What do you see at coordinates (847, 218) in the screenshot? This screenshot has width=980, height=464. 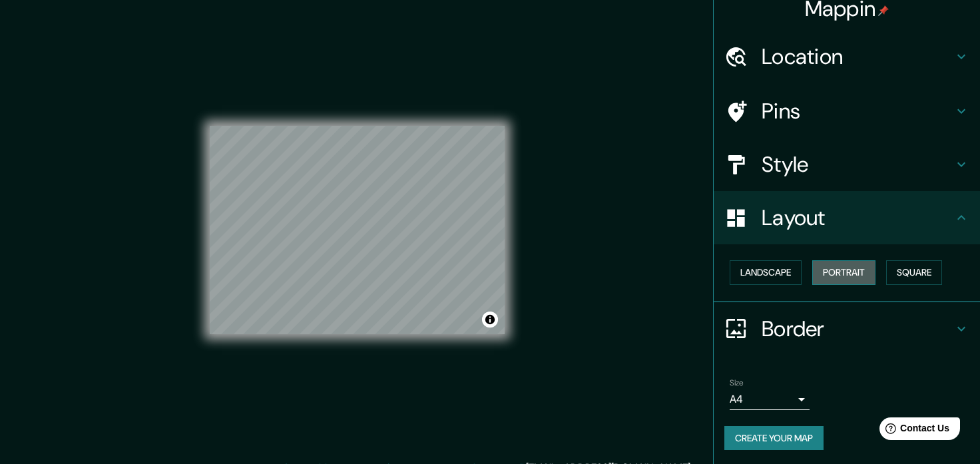 I see `div: Layout` at bounding box center [847, 218].